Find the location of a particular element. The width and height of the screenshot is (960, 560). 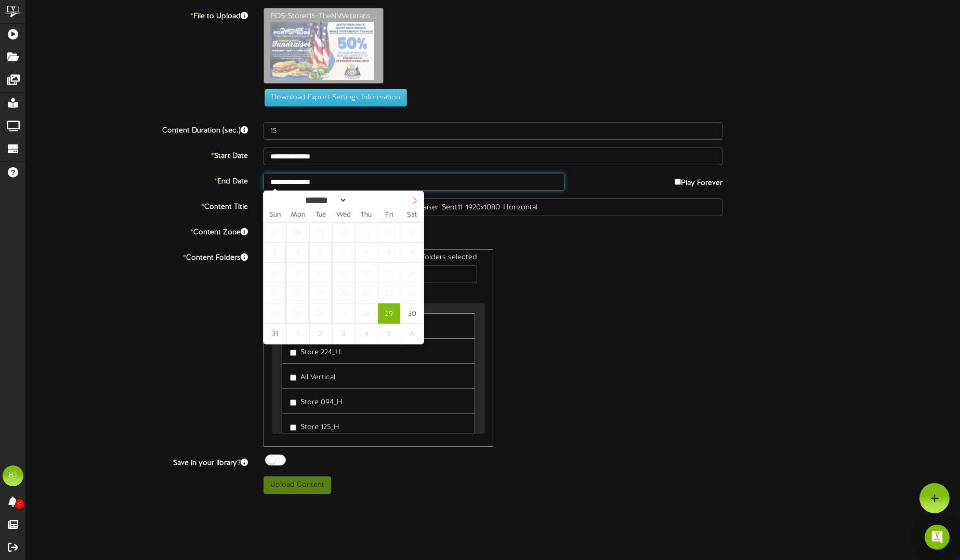

span: August 29, 2025 is located at coordinates (389, 313).